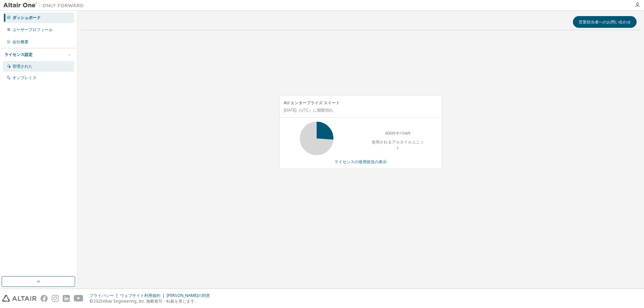  Describe the element at coordinates (323, 110) in the screenshot. I see `font: に期限切れ` at that location.